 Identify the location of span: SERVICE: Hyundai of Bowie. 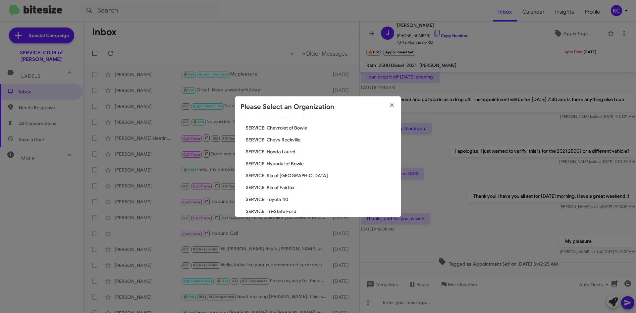
(321, 164).